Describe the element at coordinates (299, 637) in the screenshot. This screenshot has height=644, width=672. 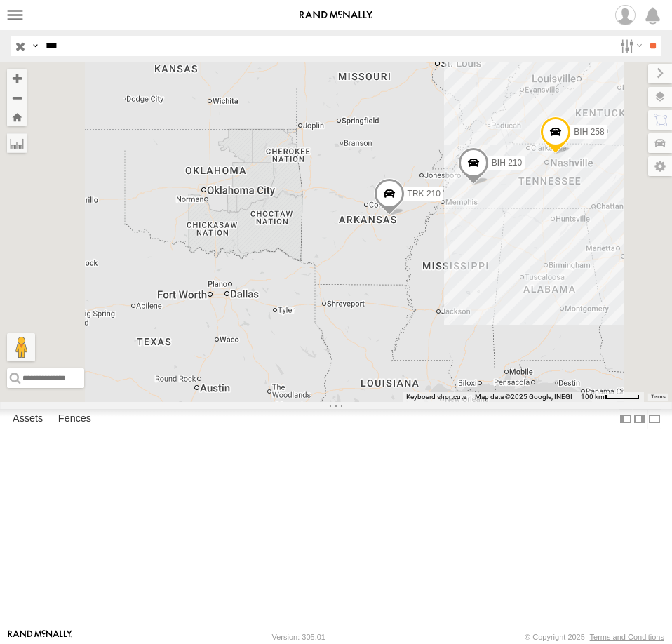
I see `div: Version: 305.01` at that location.